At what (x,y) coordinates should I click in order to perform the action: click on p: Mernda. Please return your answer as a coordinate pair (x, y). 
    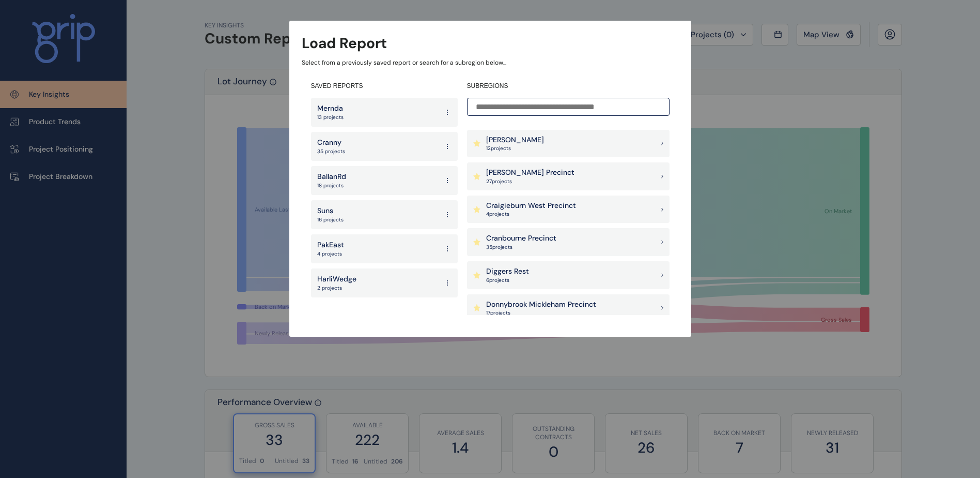
    Looking at the image, I should click on (330, 109).